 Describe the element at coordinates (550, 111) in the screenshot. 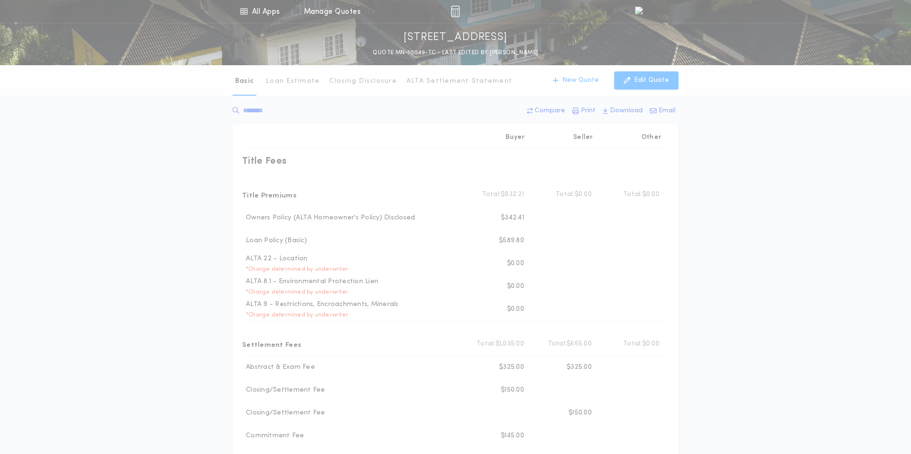

I see `p: Compare` at that location.